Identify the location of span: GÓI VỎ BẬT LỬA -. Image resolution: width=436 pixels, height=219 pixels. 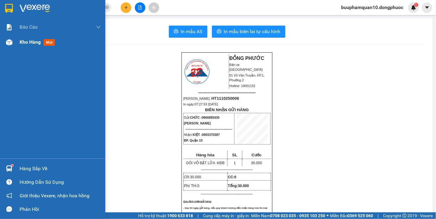
(206, 163).